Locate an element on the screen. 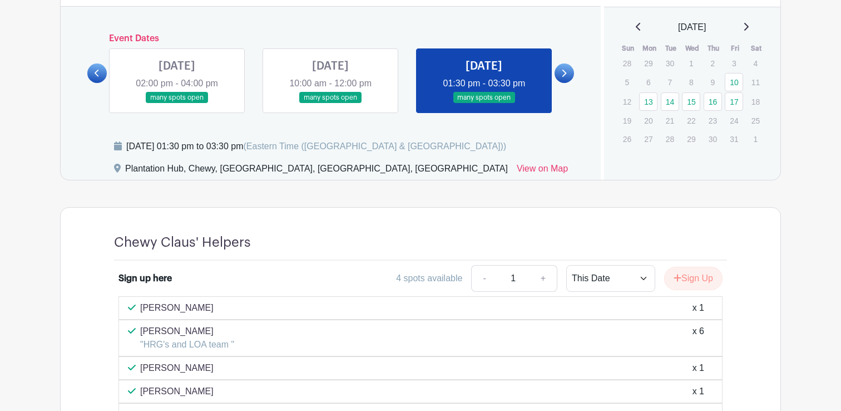 The image size is (841, 411). p: 25 is located at coordinates (755, 120).